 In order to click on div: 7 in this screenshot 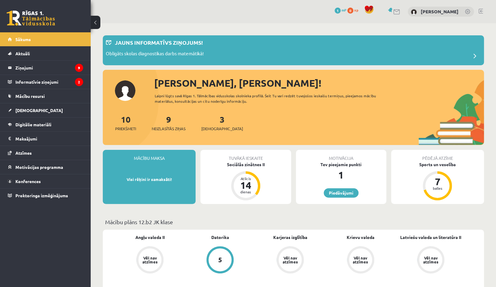, I will do `click(437, 182)`.